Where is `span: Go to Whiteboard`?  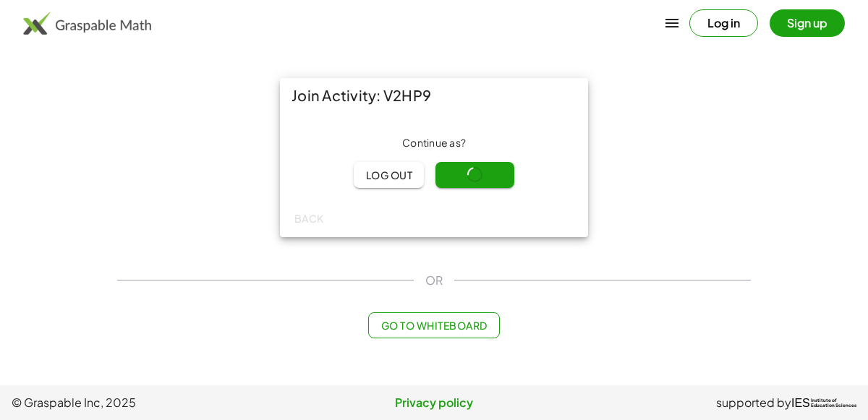 span: Go to Whiteboard is located at coordinates (434, 325).